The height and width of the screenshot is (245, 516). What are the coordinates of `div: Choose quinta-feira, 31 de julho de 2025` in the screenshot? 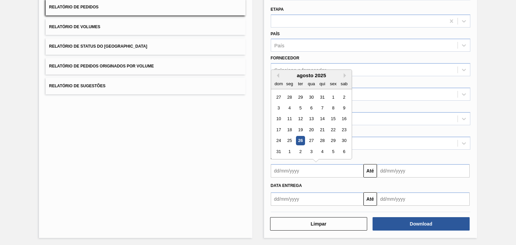 It's located at (322, 97).